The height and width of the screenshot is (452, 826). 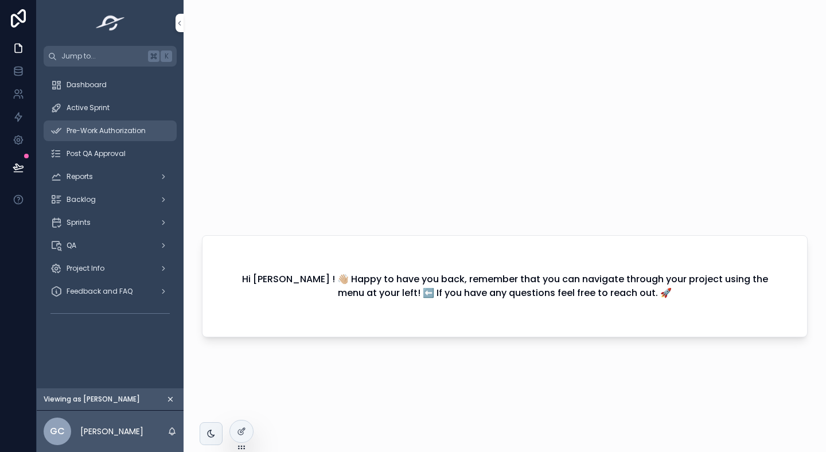 What do you see at coordinates (96, 154) in the screenshot?
I see `span: Post QA Approval` at bounding box center [96, 154].